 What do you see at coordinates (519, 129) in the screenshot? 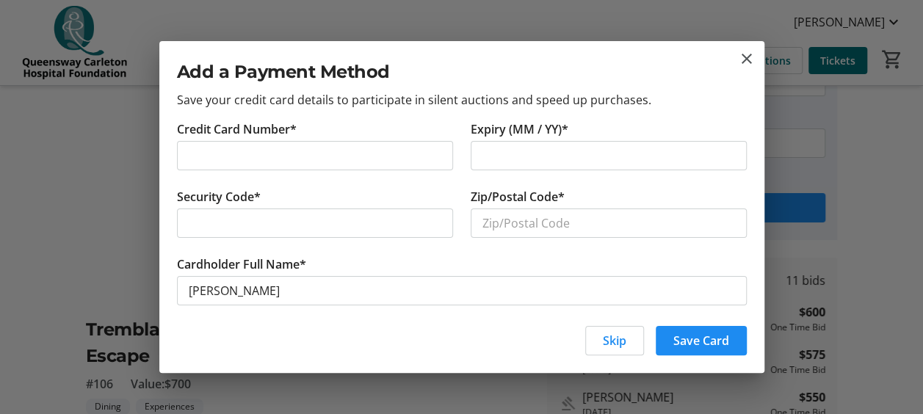
I see `label: Expiry (MM / YY)*` at bounding box center [519, 129].